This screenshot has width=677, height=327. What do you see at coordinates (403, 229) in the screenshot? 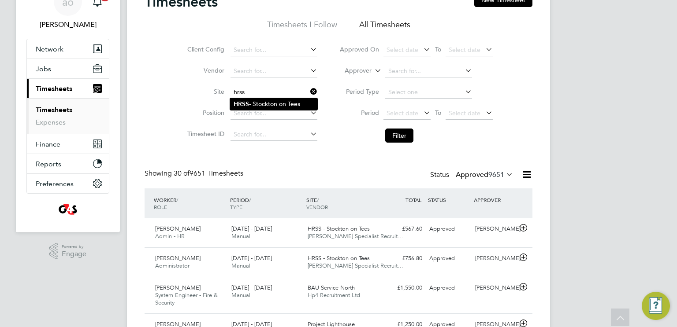
I see `div: £567.60` at bounding box center [403, 229].